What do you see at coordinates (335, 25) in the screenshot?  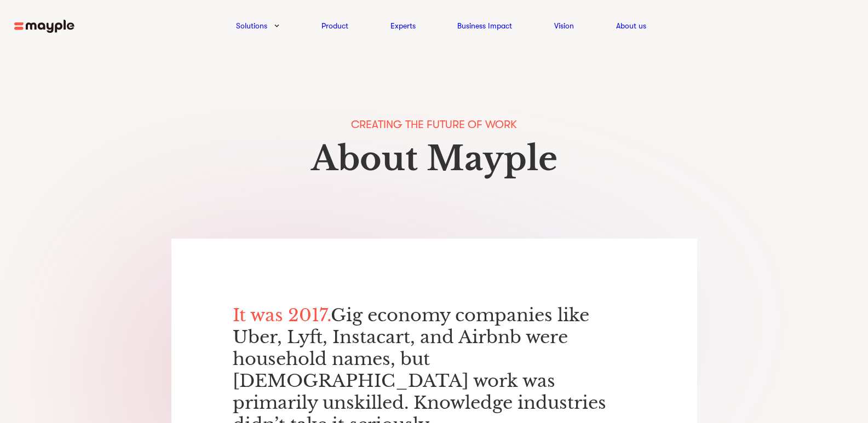 I see `a: Product` at bounding box center [335, 25].